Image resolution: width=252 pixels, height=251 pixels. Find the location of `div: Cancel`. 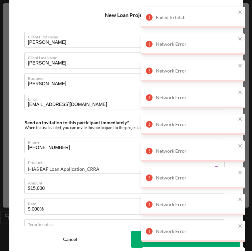

div: Cancel is located at coordinates (70, 239).